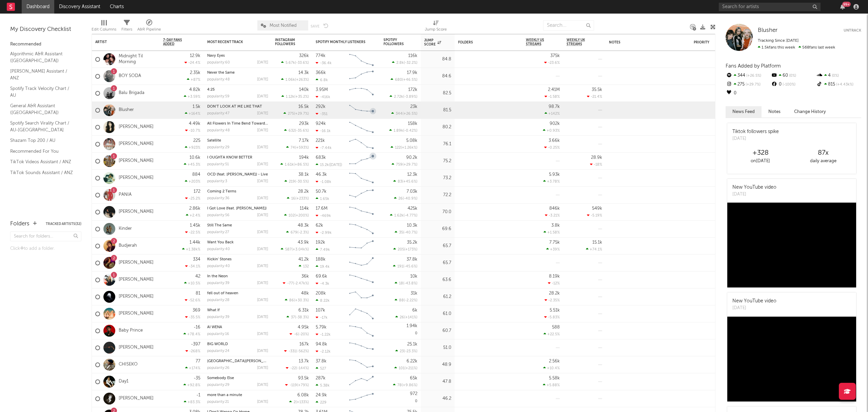  Describe the element at coordinates (301, 147) in the screenshot. I see `span: +593 %` at that location.